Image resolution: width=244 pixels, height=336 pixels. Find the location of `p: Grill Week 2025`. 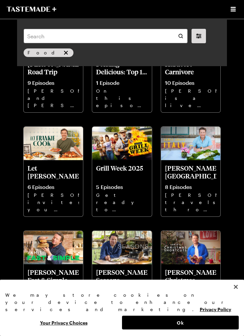

p: Grill Week 2025 is located at coordinates (122, 172).